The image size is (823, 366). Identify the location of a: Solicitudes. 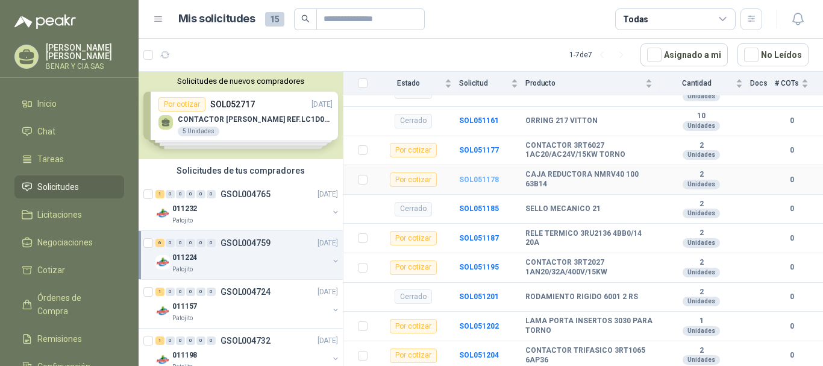
(69, 187).